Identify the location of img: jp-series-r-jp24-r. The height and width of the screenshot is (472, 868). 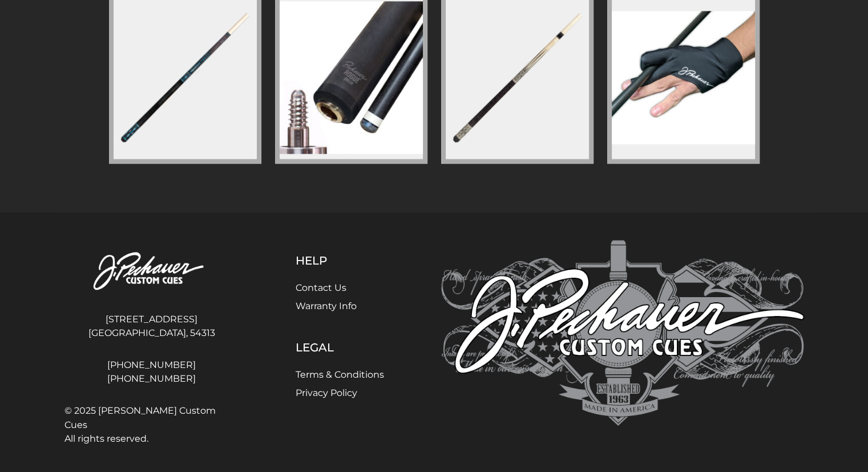
(517, 77).